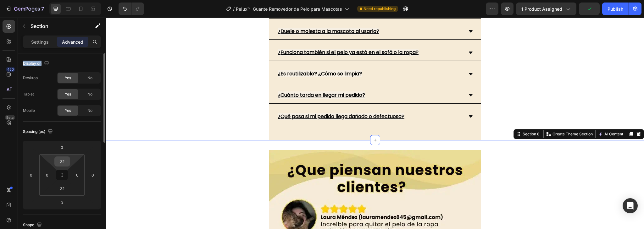 The height and width of the screenshot is (229, 644). Describe the element at coordinates (40, 42) in the screenshot. I see `p: Settings` at that location.